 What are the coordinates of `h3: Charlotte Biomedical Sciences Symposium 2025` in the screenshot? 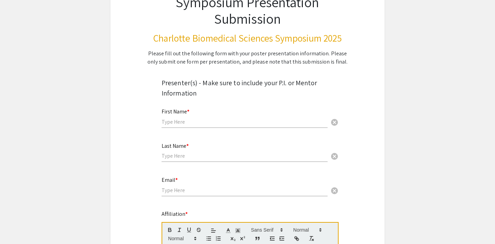 It's located at (247, 38).